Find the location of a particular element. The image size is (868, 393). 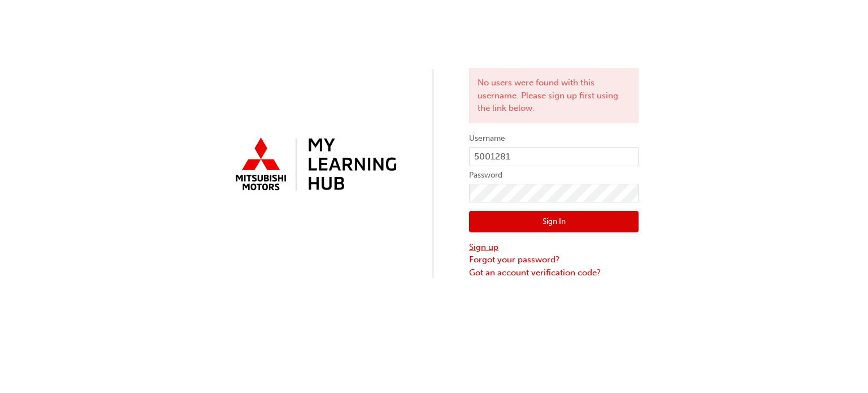

a: Sign up is located at coordinates (554, 247).